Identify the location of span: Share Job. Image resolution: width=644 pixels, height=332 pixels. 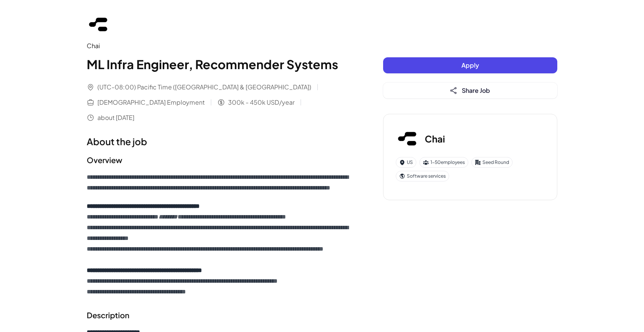
(476, 90).